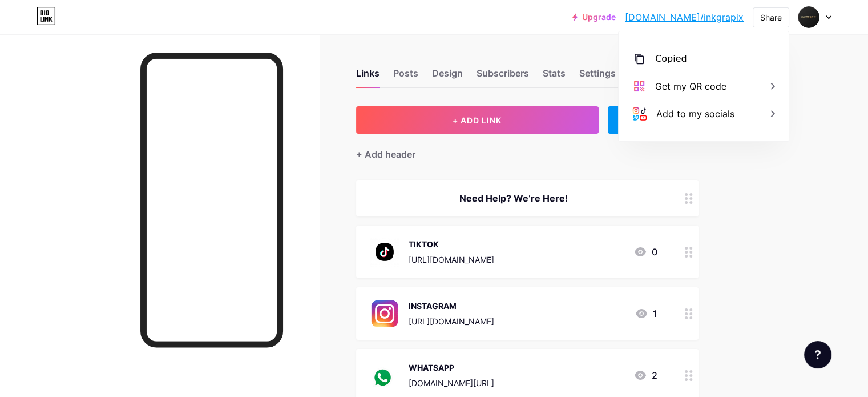 The height and width of the screenshot is (397, 868). I want to click on div: + Add header, so click(386, 154).